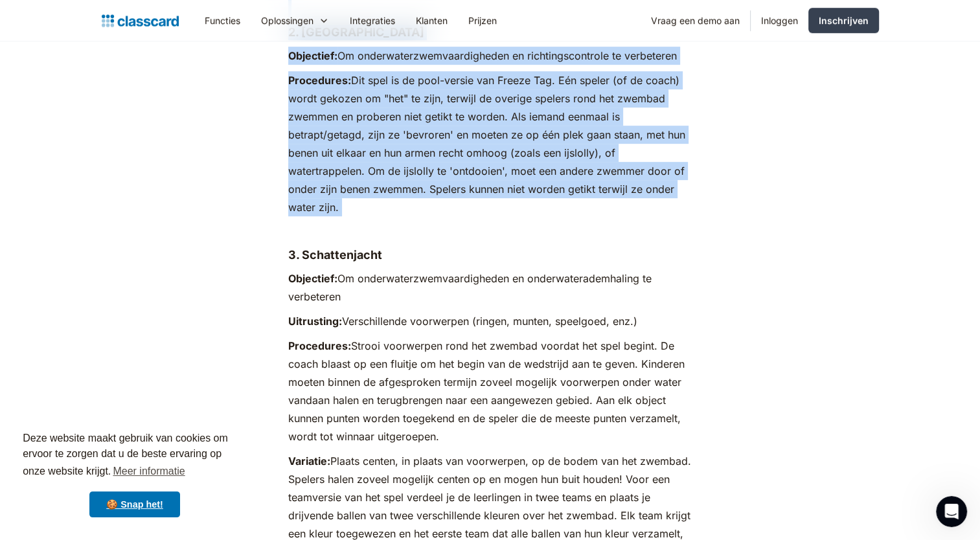  What do you see at coordinates (482, 20) in the screenshot?
I see `a: Prijzen` at bounding box center [482, 20].